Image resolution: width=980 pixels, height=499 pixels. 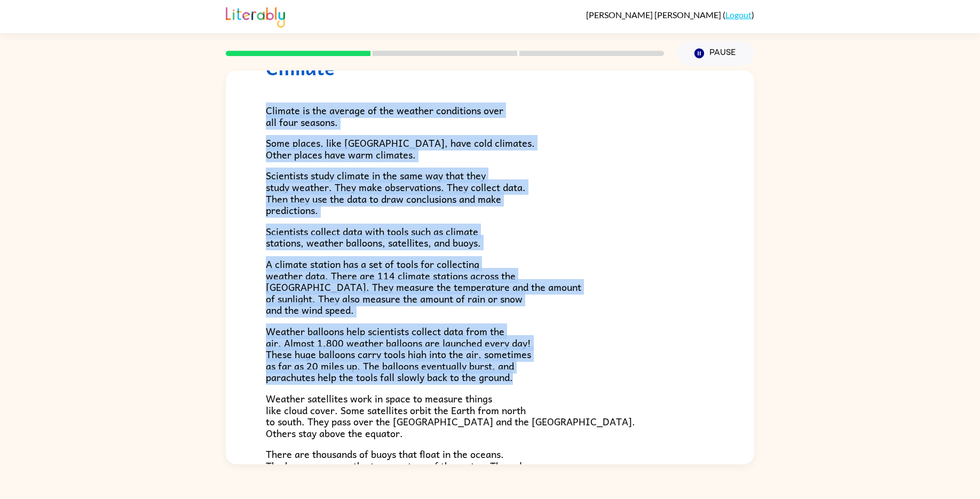 What do you see at coordinates (715, 54) in the screenshot?
I see `button: Pause` at bounding box center [715, 54].